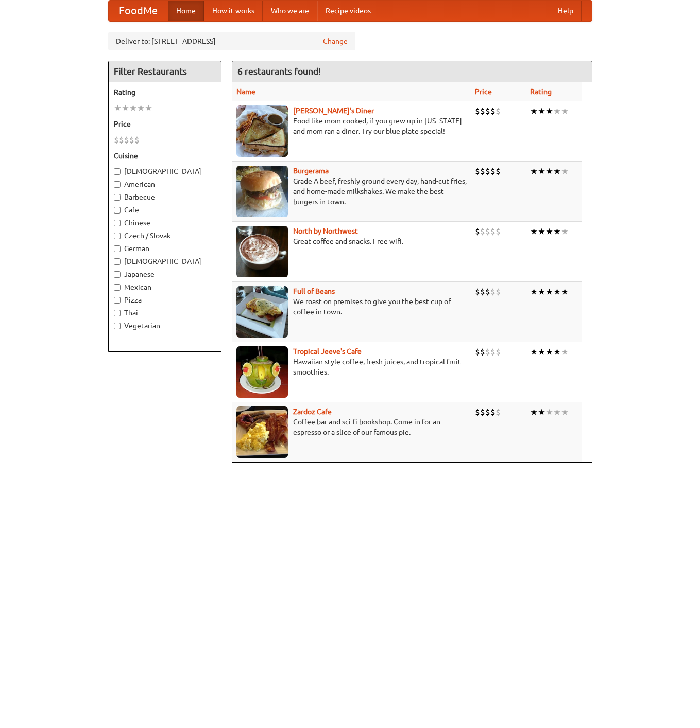  Describe the element at coordinates (326, 231) in the screenshot. I see `b: North by Northwest` at that location.